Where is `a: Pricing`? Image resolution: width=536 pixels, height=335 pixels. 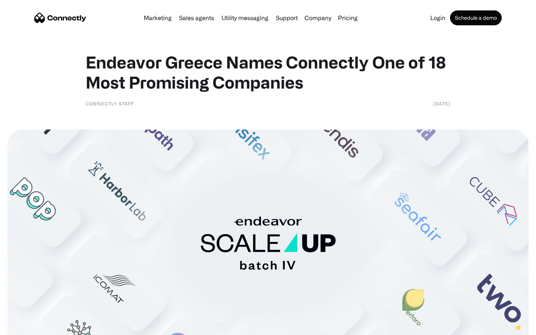
a: Pricing is located at coordinates (348, 18).